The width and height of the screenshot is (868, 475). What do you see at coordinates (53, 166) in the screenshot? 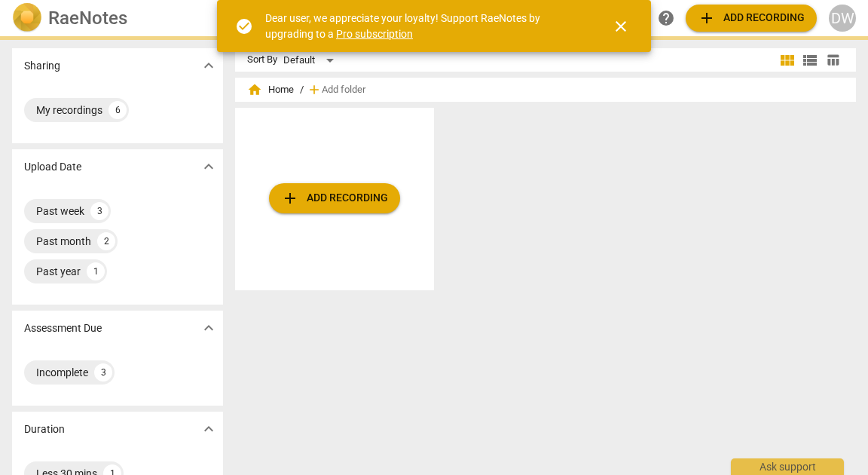
I see `p: Upload Date` at bounding box center [53, 166].